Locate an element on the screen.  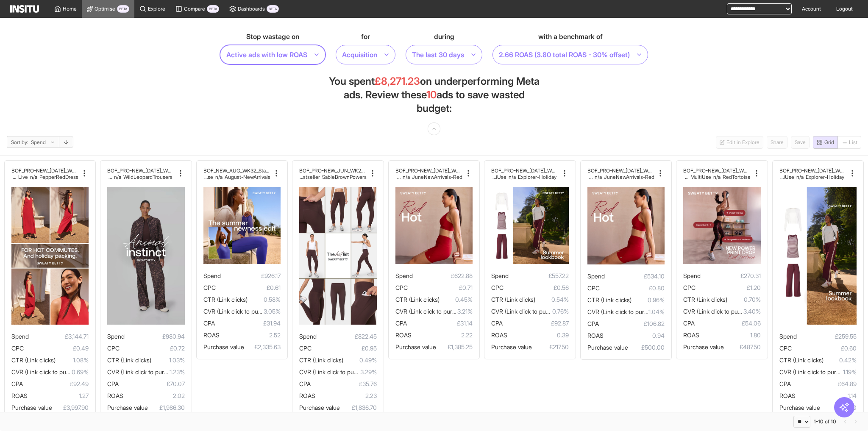
span: Grid is located at coordinates (829, 142).